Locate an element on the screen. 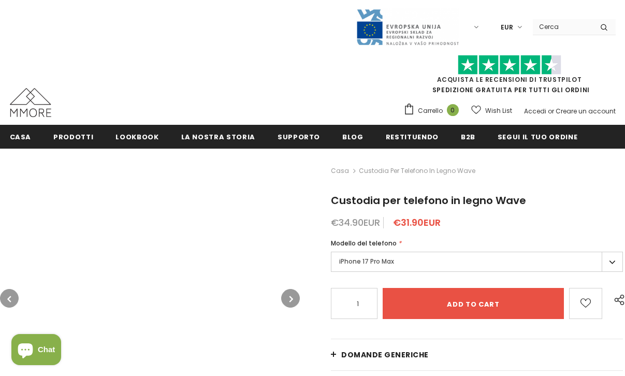 The height and width of the screenshot is (376, 625). span: Lookbook is located at coordinates (137, 137).